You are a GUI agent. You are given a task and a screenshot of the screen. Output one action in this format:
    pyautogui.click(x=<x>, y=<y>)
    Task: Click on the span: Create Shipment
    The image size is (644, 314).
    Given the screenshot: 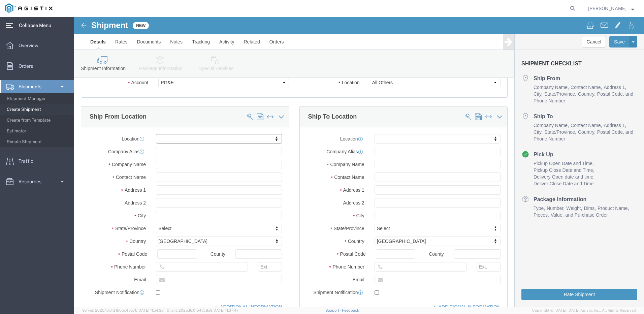 What is the action you would take?
    pyautogui.click(x=38, y=109)
    